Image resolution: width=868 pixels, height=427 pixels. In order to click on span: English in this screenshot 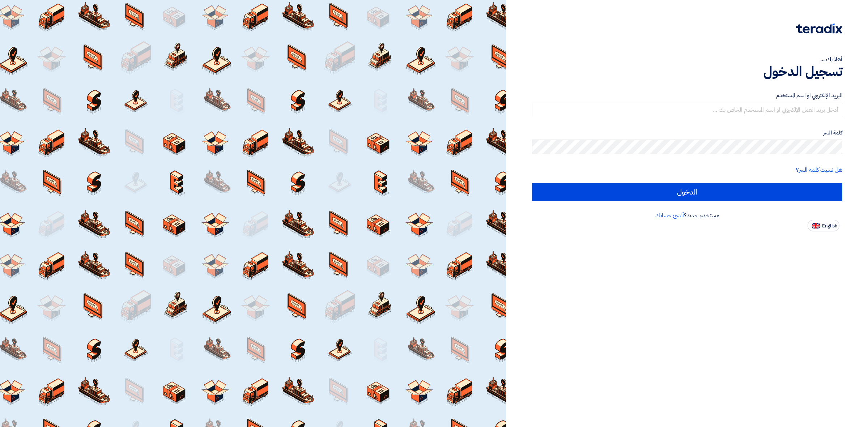, I will do `click(830, 226)`.